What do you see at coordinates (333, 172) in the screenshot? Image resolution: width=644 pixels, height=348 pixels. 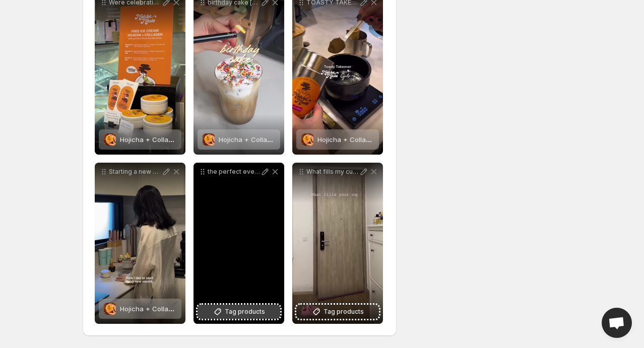 I see `p: What fills my cup Lately its been journaling finally starting that book Ive had on my list and be...` at bounding box center [333, 172].